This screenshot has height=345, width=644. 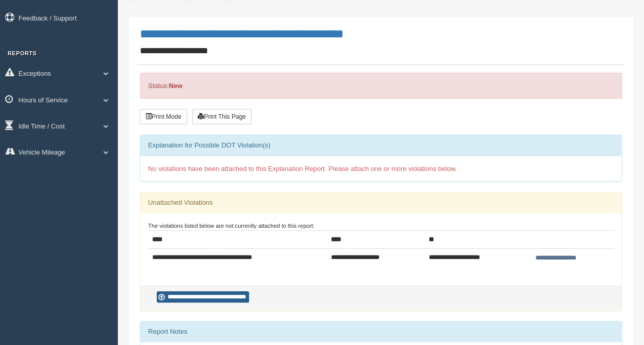 I want to click on div: Unattached Violations, so click(x=381, y=203).